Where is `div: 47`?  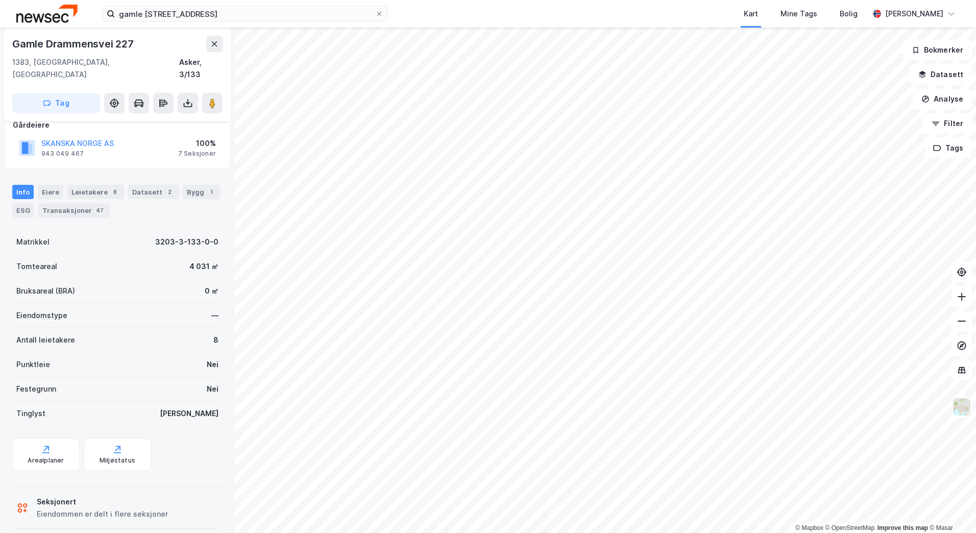
div: 47 is located at coordinates (100, 210).